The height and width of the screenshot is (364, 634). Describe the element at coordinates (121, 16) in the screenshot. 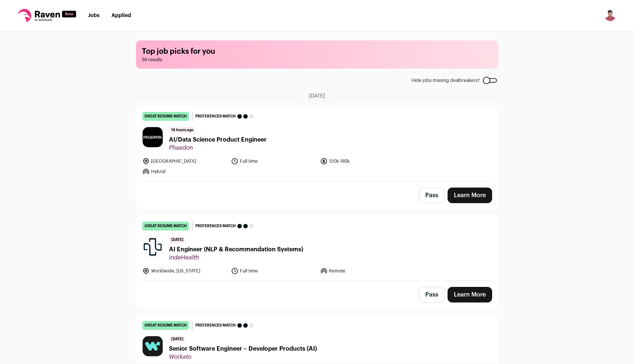

I see `a: Applied` at that location.